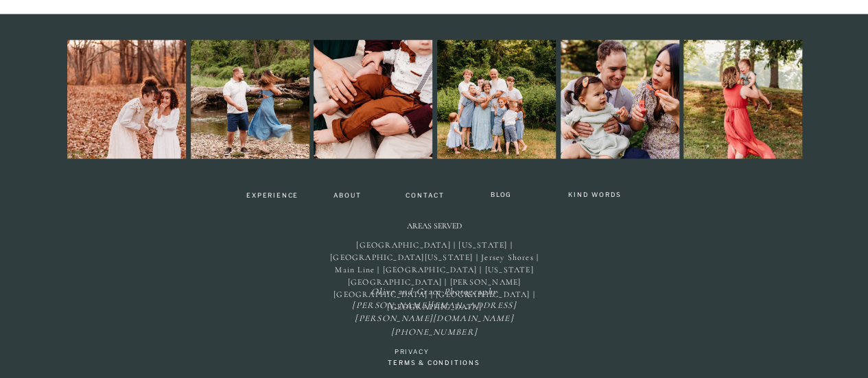 Image resolution: width=868 pixels, height=378 pixels. What do you see at coordinates (273, 196) in the screenshot?
I see `a: Experience` at bounding box center [273, 196].